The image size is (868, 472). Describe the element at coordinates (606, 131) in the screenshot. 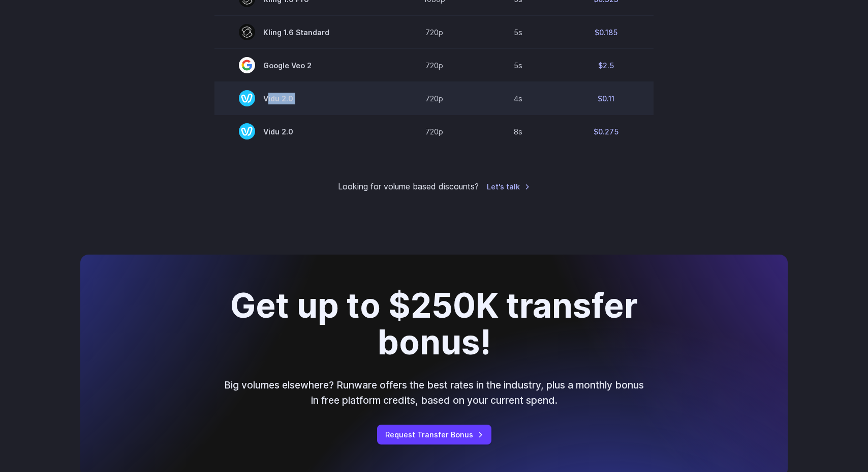

I see `td: $0.275` at that location.